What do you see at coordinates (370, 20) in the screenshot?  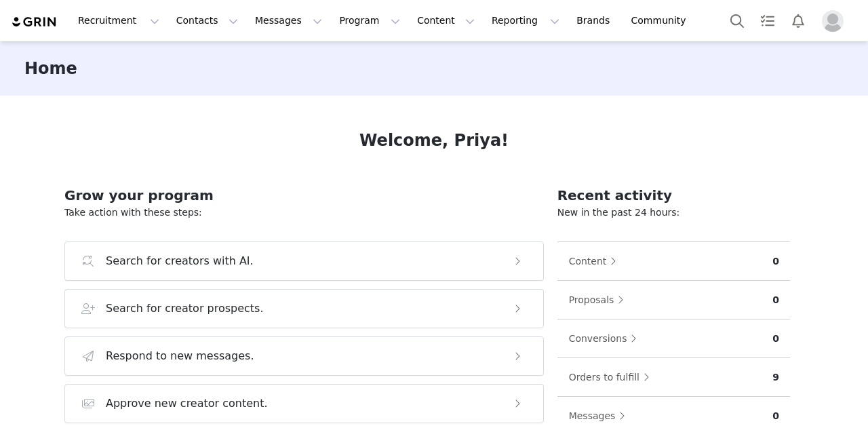 I see `button: Program` at bounding box center [370, 20].